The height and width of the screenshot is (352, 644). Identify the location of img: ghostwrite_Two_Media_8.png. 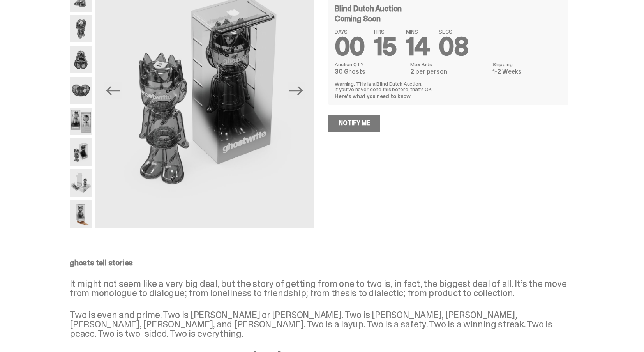
(81, 90).